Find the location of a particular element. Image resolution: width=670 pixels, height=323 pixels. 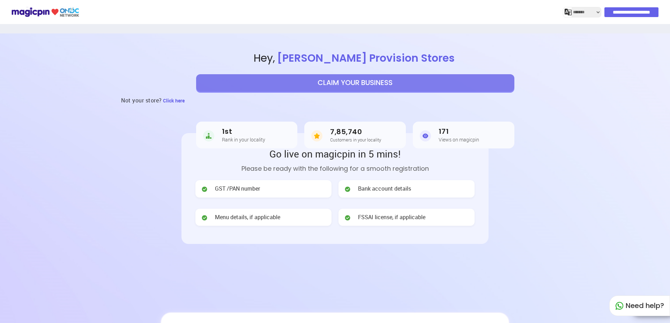

span: Click here is located at coordinates (174, 101).